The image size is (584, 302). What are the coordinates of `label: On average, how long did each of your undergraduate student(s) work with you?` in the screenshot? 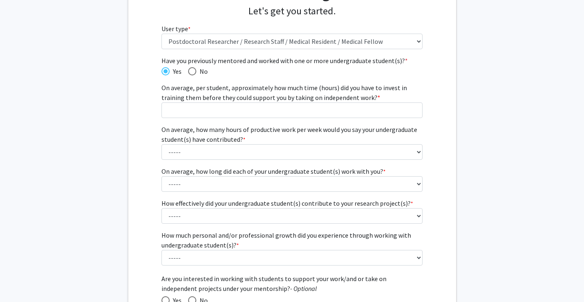 It's located at (273, 171).